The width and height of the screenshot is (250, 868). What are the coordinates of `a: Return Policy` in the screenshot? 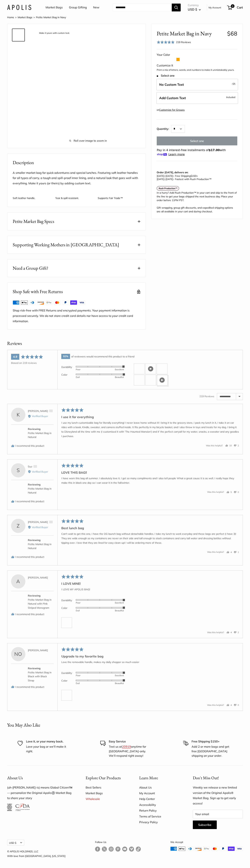 It's located at (160, 810).